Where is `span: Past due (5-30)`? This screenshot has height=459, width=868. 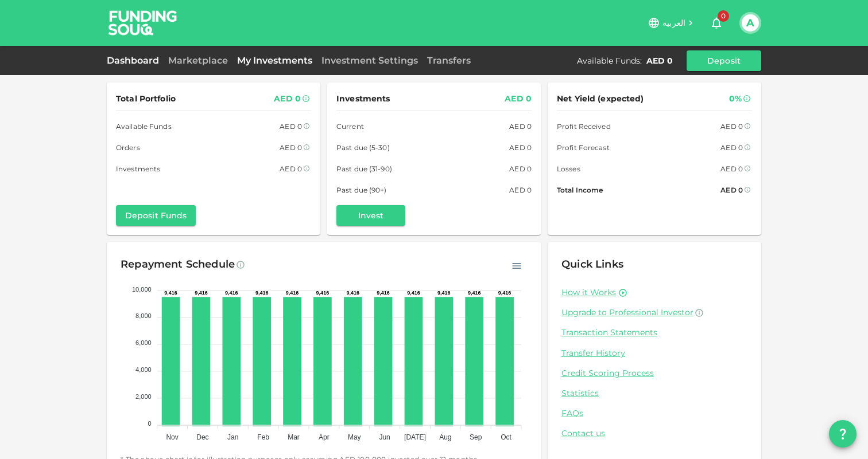 span: Past due (5-30) is located at coordinates (362, 147).